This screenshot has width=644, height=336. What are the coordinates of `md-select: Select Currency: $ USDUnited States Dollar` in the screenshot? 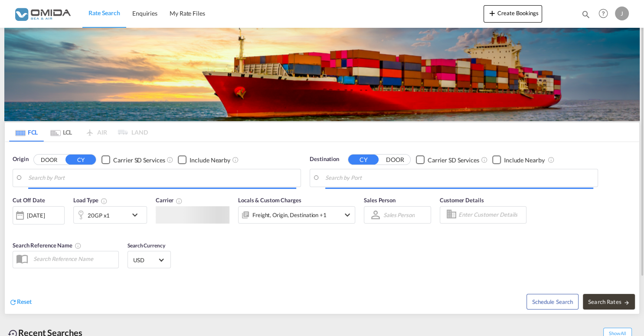 It's located at (149, 259).